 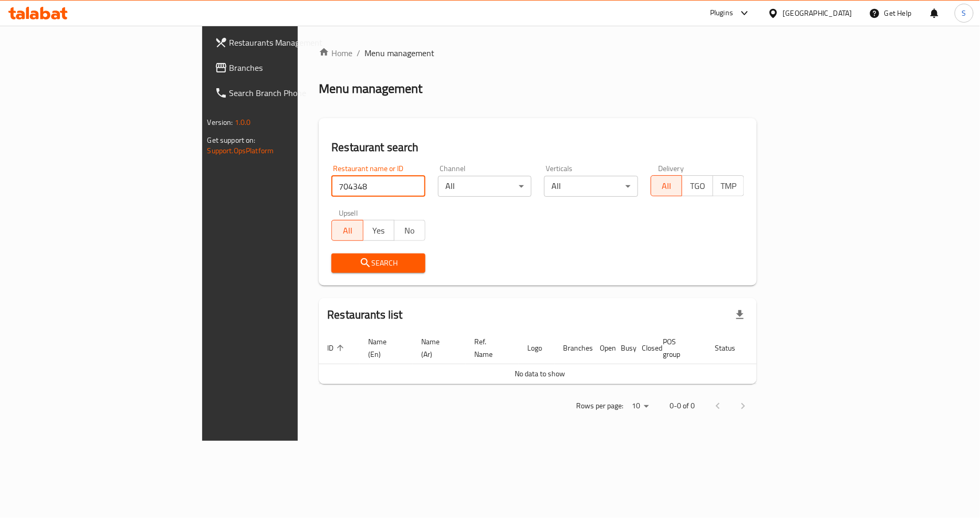 What do you see at coordinates (286, 42) in the screenshot?
I see `a: Restaurants Management` at bounding box center [286, 42].